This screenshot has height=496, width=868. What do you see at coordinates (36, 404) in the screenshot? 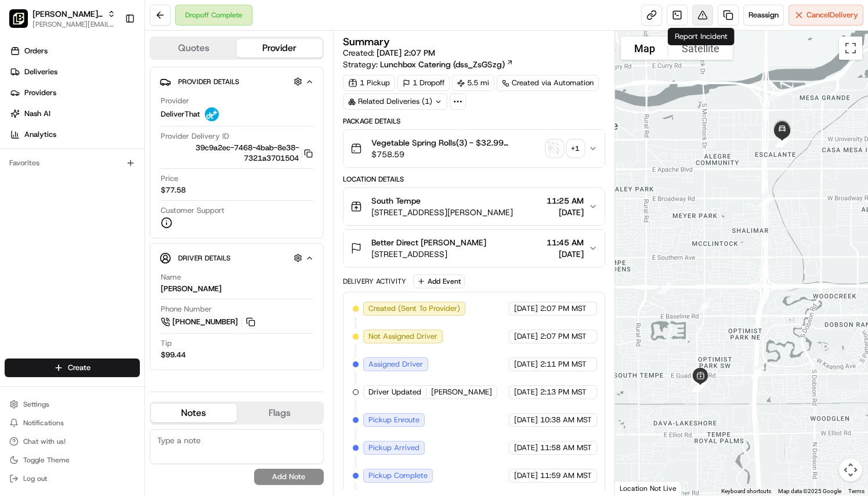
I see `span: Settings` at bounding box center [36, 404].